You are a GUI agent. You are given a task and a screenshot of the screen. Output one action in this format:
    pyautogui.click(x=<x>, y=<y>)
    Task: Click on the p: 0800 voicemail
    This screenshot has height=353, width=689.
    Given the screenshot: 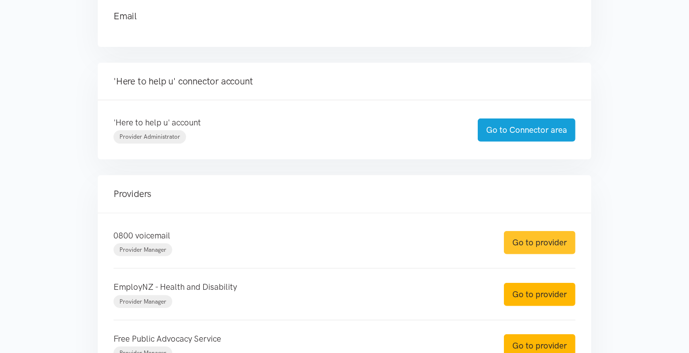 What is the action you would take?
    pyautogui.click(x=299, y=235)
    